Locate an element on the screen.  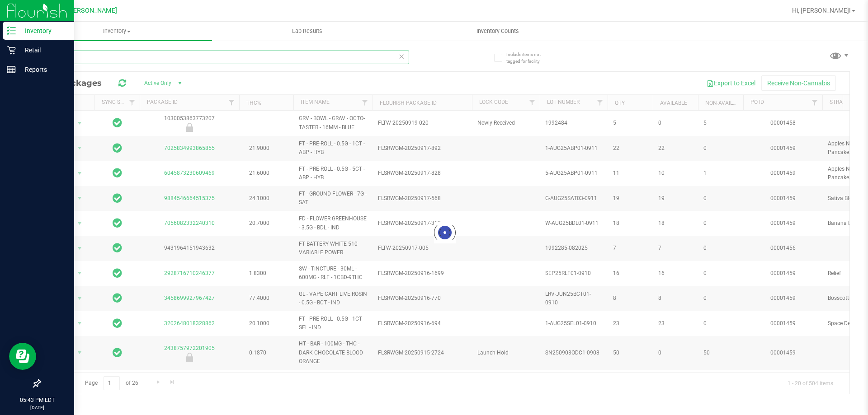
p: Reports is located at coordinates (43, 70).